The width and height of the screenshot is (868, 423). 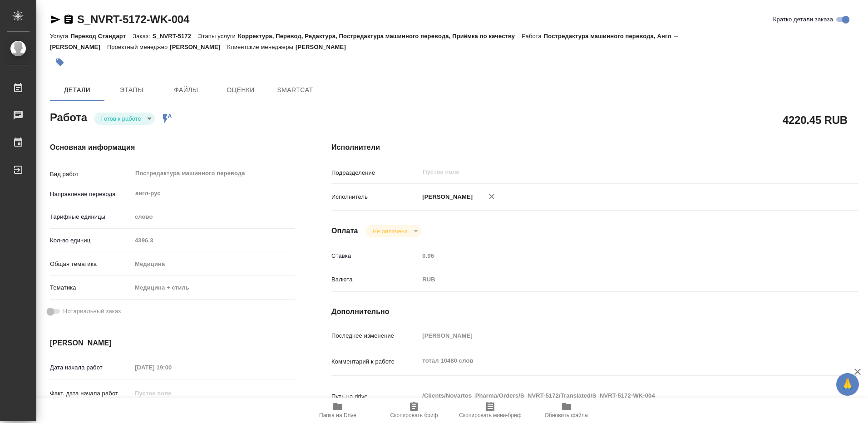 I want to click on p: Корректура, Перевод, Редактура, Постредактура машинного перевода, Приёмка по качеству, so click(x=380, y=36).